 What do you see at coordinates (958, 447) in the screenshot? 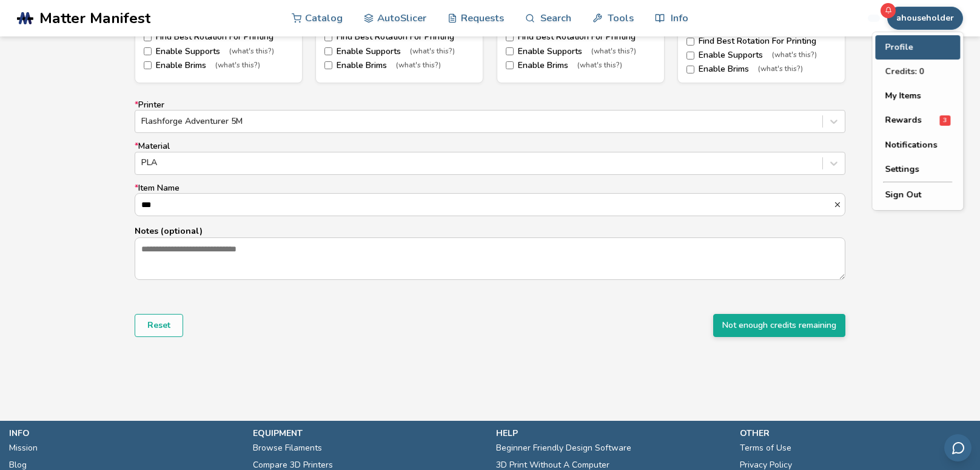
I see `button: Send feedback via email` at bounding box center [958, 447].